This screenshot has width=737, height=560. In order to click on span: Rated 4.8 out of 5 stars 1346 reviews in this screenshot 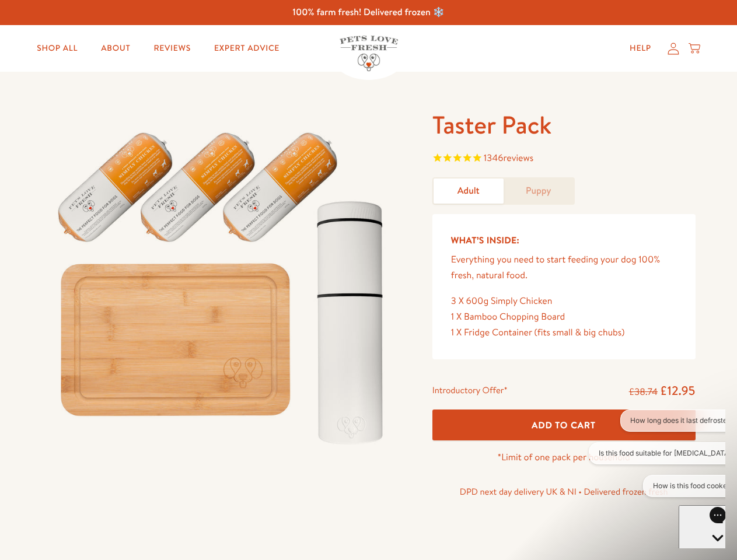, I will do `click(564, 159)`.